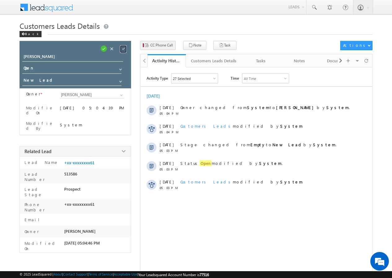 The image size is (392, 278). What do you see at coordinates (338, 61) in the screenshot?
I see `a: Documents` at bounding box center [338, 61].